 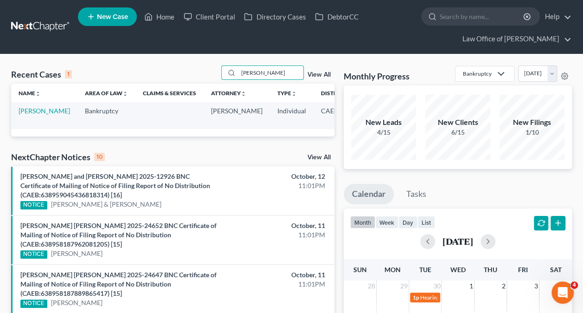 I want to click on td: CAEB, so click(x=336, y=115).